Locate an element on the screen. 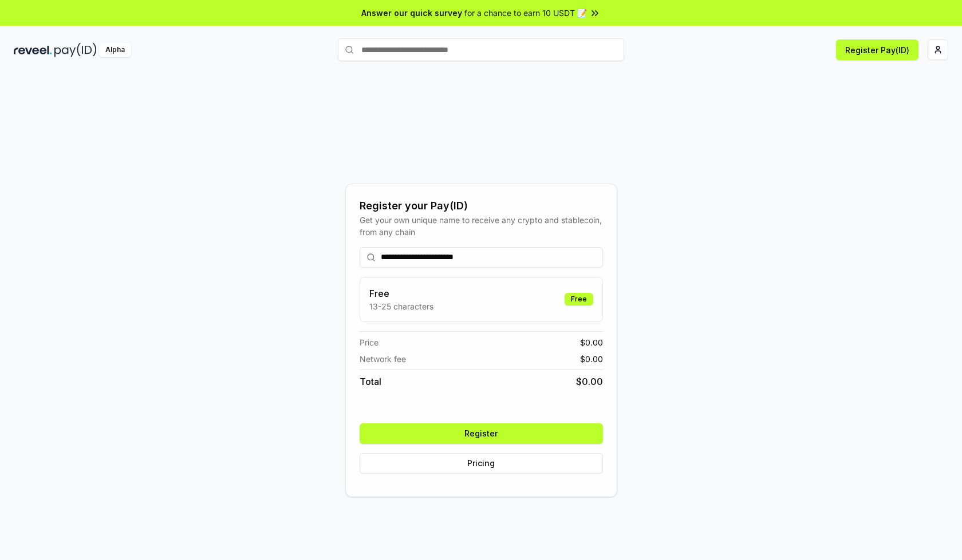 The width and height of the screenshot is (962, 560). span: for a chance to earn 10 USDT 📝 is located at coordinates (526, 12).